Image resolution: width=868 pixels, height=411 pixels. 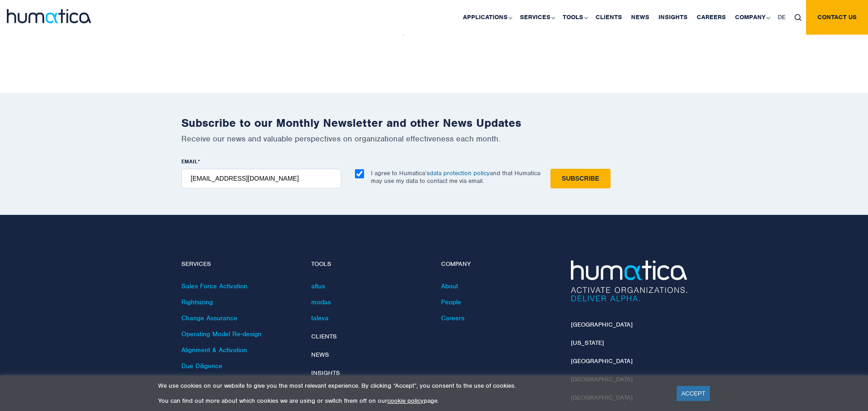 I want to click on a: Sales Force Activation, so click(x=214, y=286).